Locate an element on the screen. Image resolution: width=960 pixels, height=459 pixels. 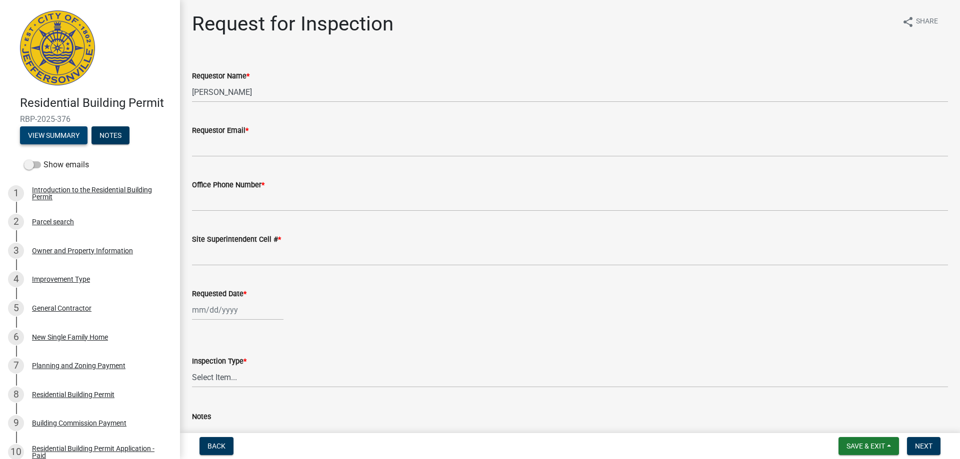
div: 9 is located at coordinates (16, 423).